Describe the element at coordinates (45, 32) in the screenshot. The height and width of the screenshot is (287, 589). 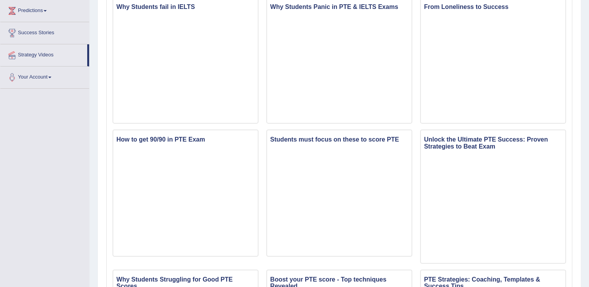
I see `a: Success Stories` at that location.